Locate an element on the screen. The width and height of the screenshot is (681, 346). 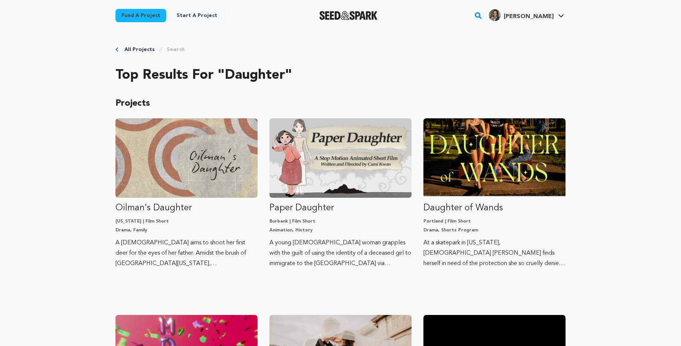
a: All Projects is located at coordinates (139, 50).